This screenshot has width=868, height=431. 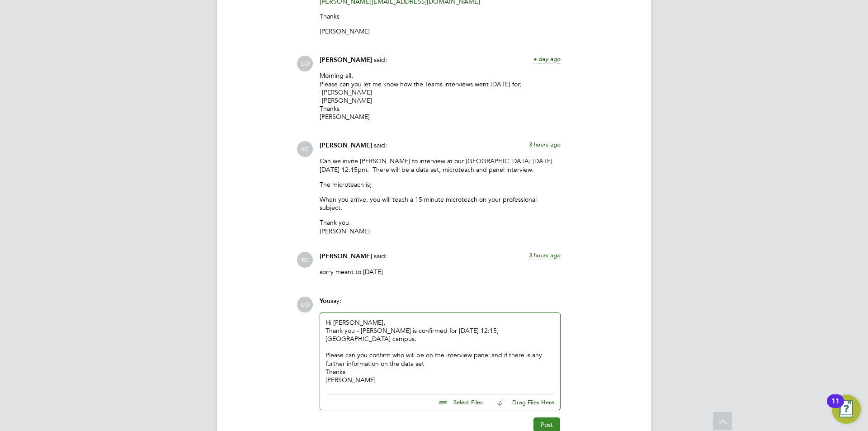 I want to click on span: a day ago, so click(x=547, y=58).